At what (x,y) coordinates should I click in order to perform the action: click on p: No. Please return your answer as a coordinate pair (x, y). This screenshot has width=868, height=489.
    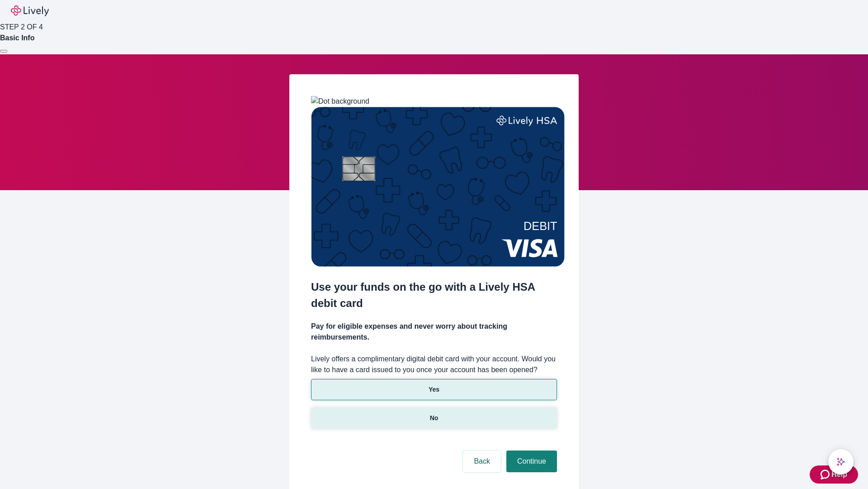
    Looking at the image, I should click on (434, 418).